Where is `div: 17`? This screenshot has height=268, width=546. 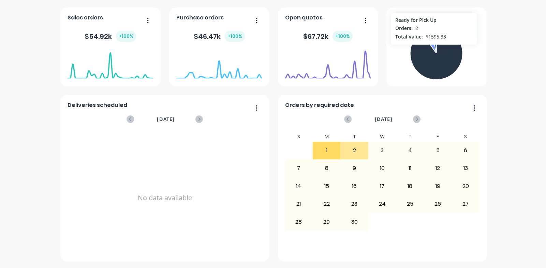
div: 17 is located at coordinates (382, 186).